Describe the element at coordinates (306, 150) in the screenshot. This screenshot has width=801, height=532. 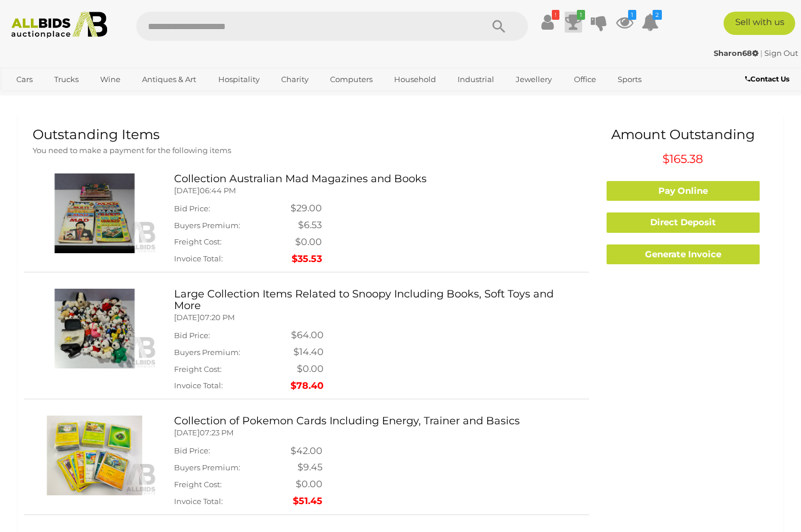
I see `p: You need to make a payment for the following items` at that location.